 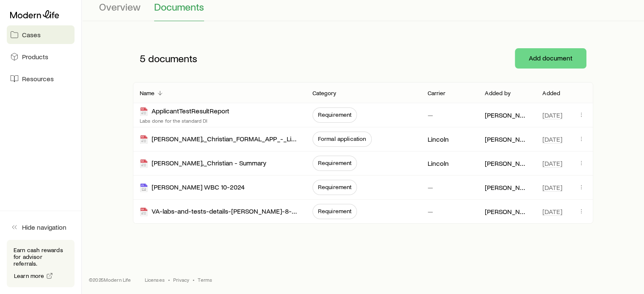 I want to click on span: 5, so click(x=142, y=59).